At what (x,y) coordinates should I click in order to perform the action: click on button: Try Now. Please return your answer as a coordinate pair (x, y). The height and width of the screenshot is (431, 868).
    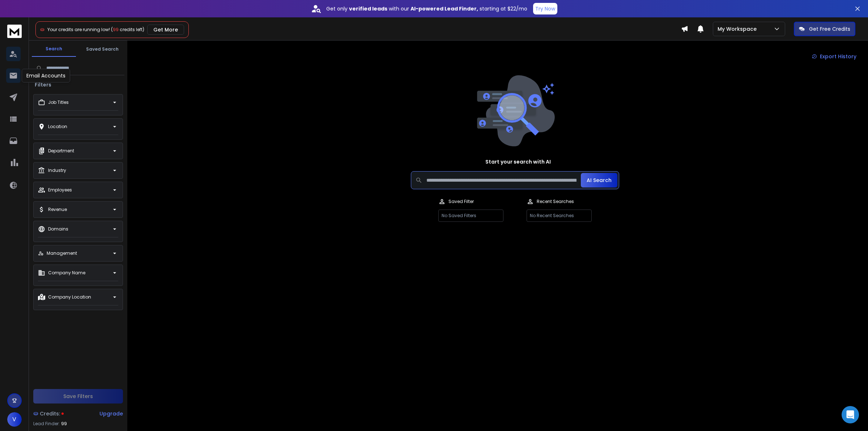
    Looking at the image, I should click on (546, 9).